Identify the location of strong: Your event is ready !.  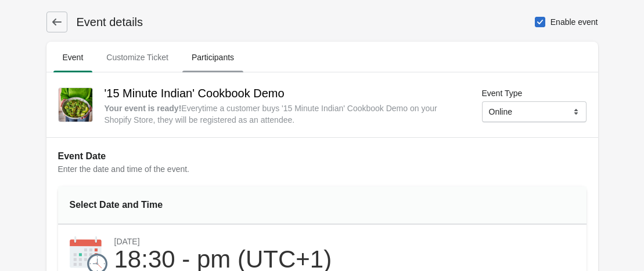
(143, 108).